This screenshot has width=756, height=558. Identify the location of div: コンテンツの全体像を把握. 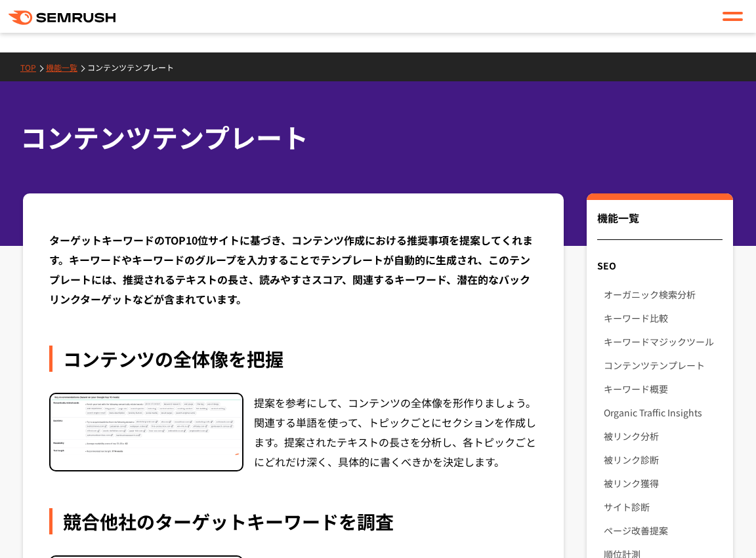
(293, 359).